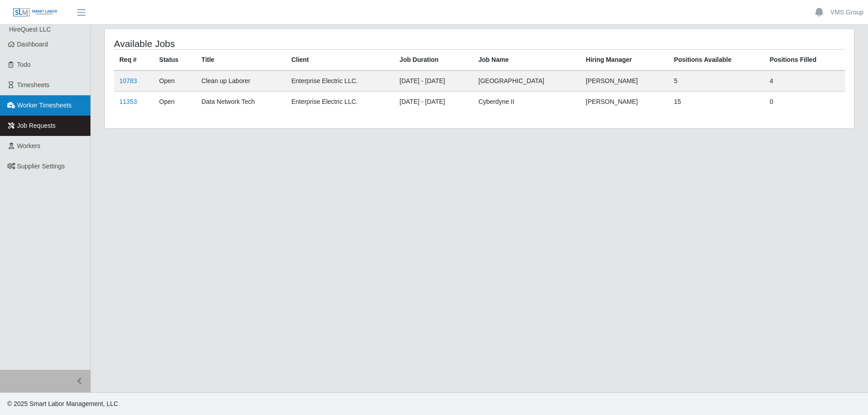 The height and width of the screenshot is (415, 868). I want to click on th: Title, so click(241, 60).